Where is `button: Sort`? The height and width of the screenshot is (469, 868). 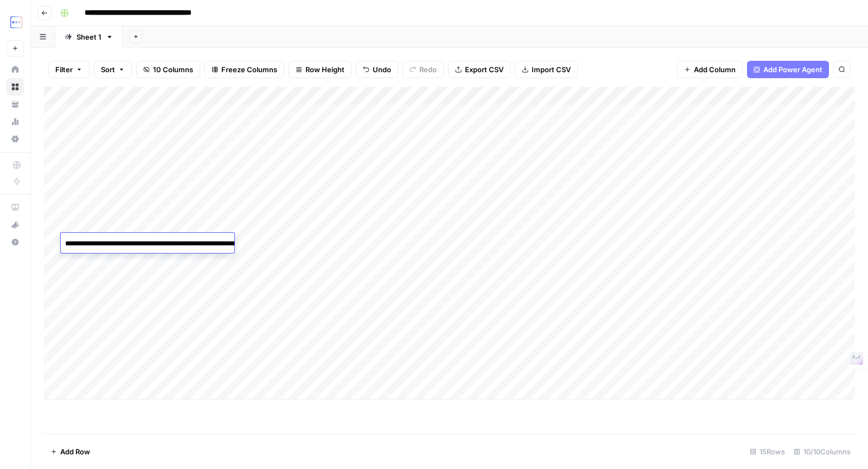
button: Sort is located at coordinates (113, 70).